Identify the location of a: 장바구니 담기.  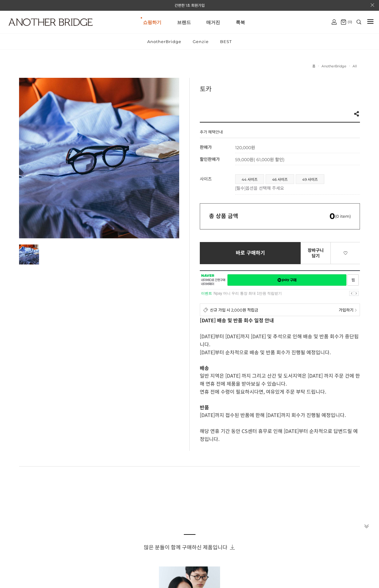
(316, 253).